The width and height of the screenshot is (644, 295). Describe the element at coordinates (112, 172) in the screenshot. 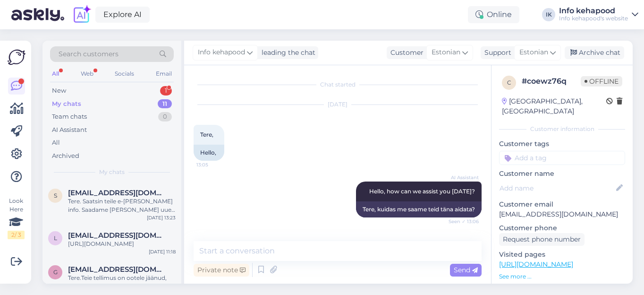

I see `span: My chats` at that location.